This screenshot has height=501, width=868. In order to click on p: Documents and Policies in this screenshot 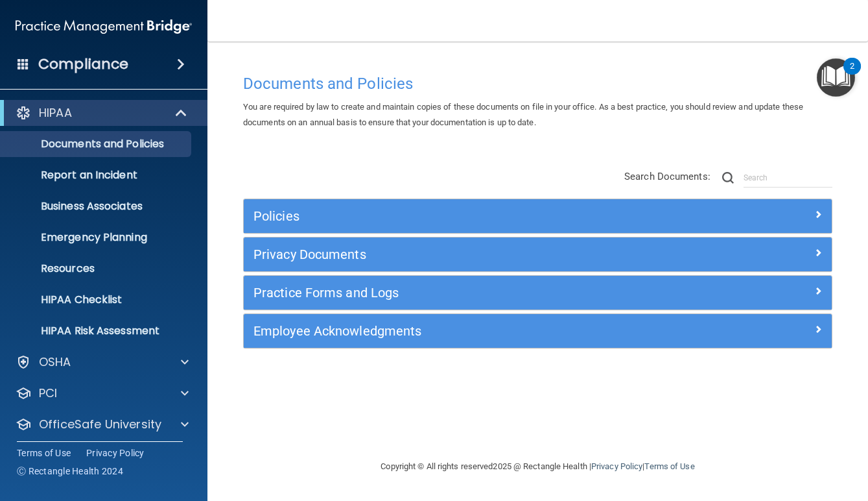, I will do `click(97, 144)`.